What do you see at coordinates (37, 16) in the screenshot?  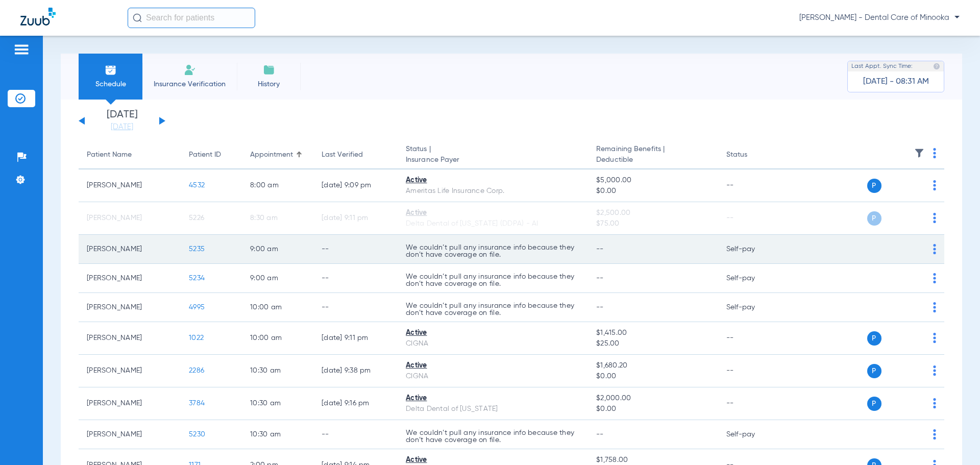 I see `img: Zuub Logo` at bounding box center [37, 16].